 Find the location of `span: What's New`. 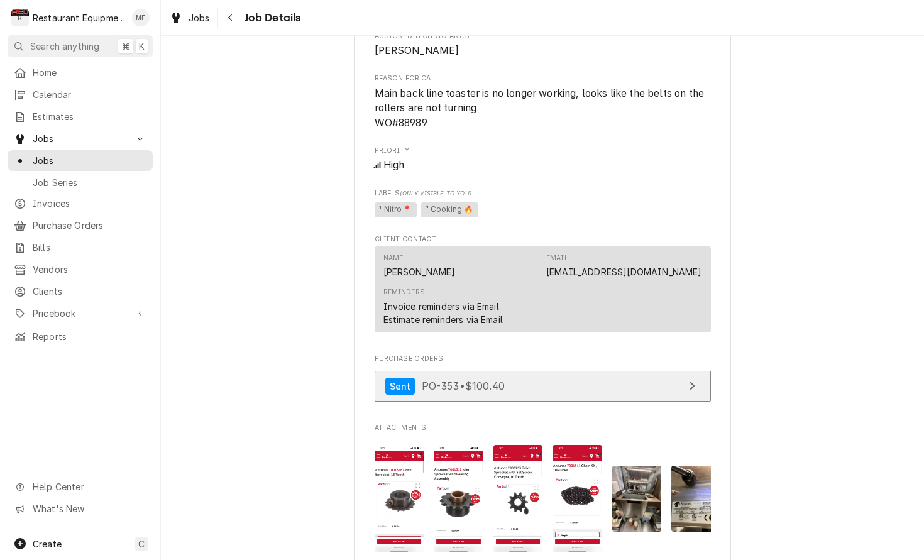

span: What's New is located at coordinates (89, 508).